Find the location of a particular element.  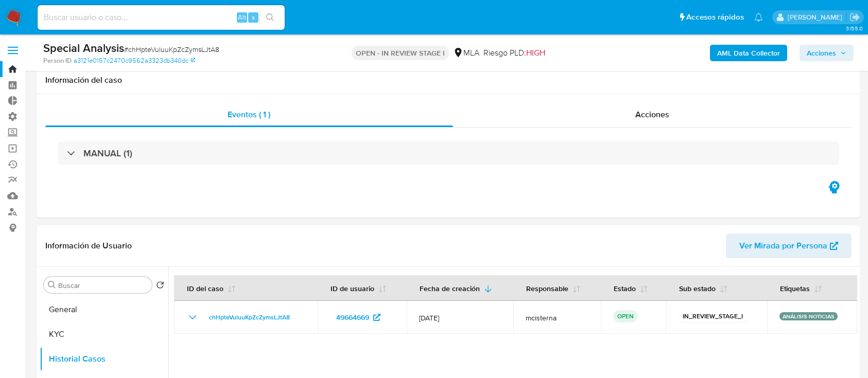

div: MLA is located at coordinates (465, 53).